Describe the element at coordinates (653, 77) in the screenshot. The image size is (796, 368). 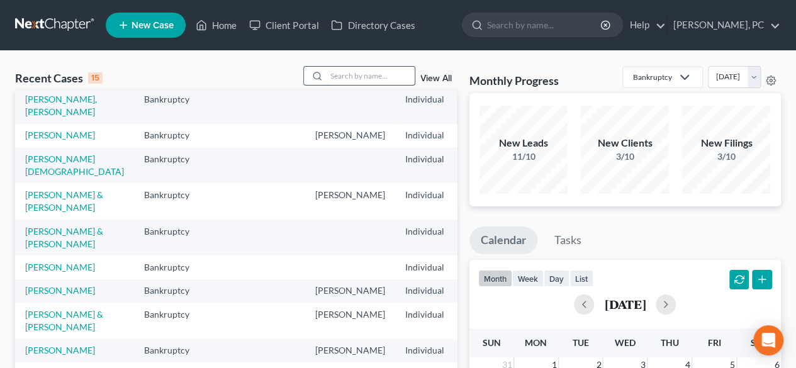
I see `div: Bankruptcy` at that location.